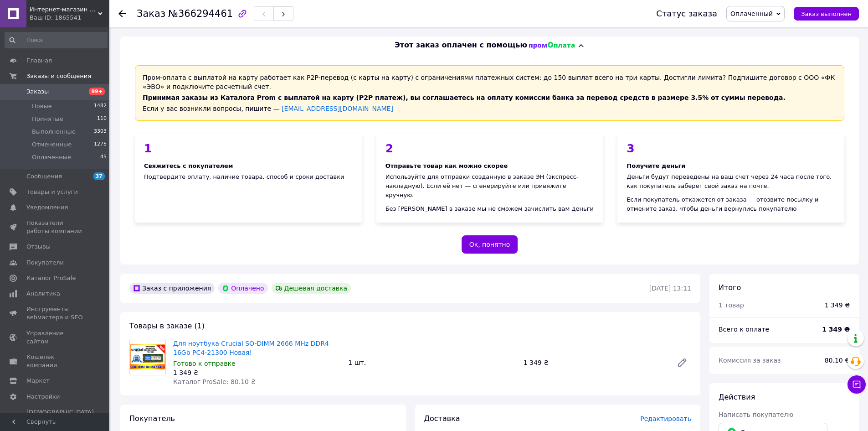 Image resolution: width=868 pixels, height=431 pixels. What do you see at coordinates (101, 119) in the screenshot?
I see `span: 110` at bounding box center [101, 119].